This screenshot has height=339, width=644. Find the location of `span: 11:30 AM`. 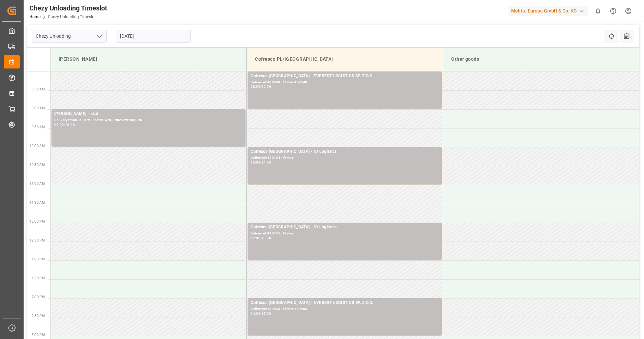

span: 11:30 AM is located at coordinates (37, 203).